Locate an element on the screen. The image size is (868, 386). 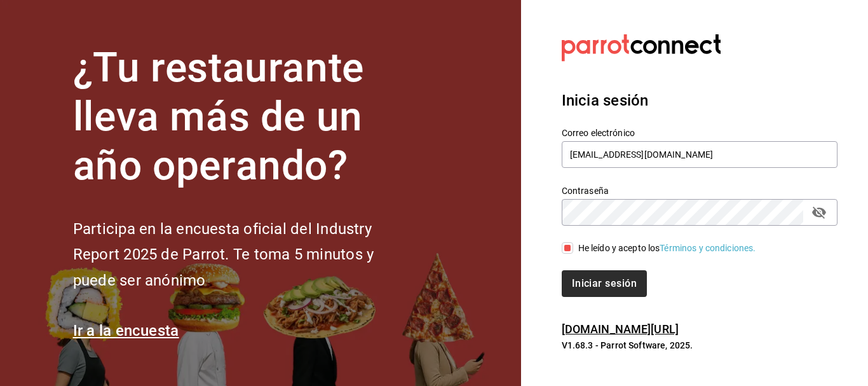
div: He leído y acepto los is located at coordinates (667, 248).